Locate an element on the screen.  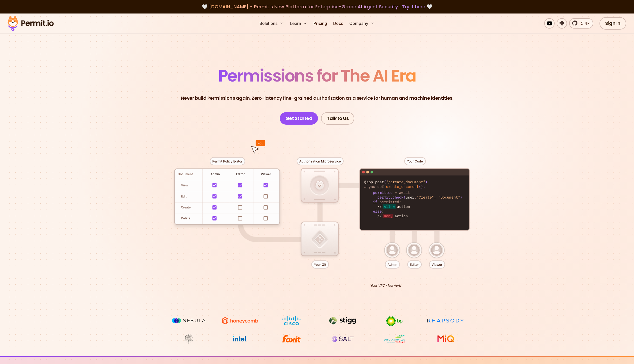
img: Permit logo is located at coordinates (30, 24).